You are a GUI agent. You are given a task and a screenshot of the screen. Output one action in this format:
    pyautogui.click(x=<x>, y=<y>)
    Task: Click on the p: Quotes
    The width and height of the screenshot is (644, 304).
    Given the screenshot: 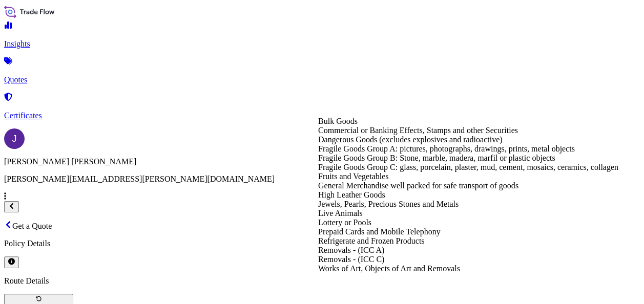 What is the action you would take?
    pyautogui.click(x=321, y=80)
    